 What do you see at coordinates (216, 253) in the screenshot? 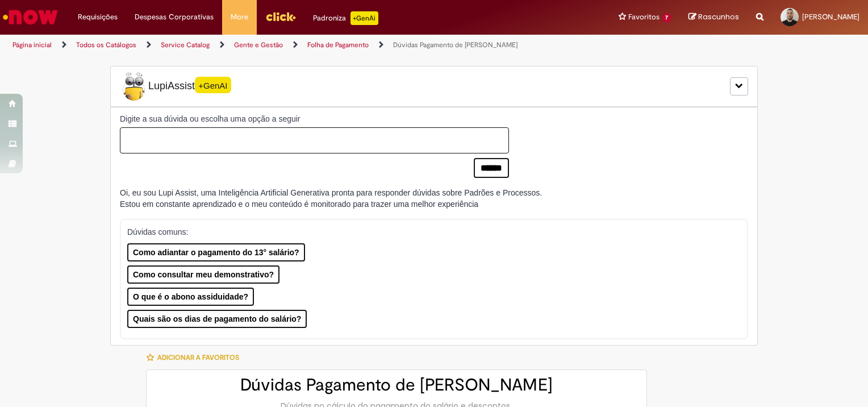
I see `button: Como adiantar o pagamento do 13° salário?` at bounding box center [216, 253].